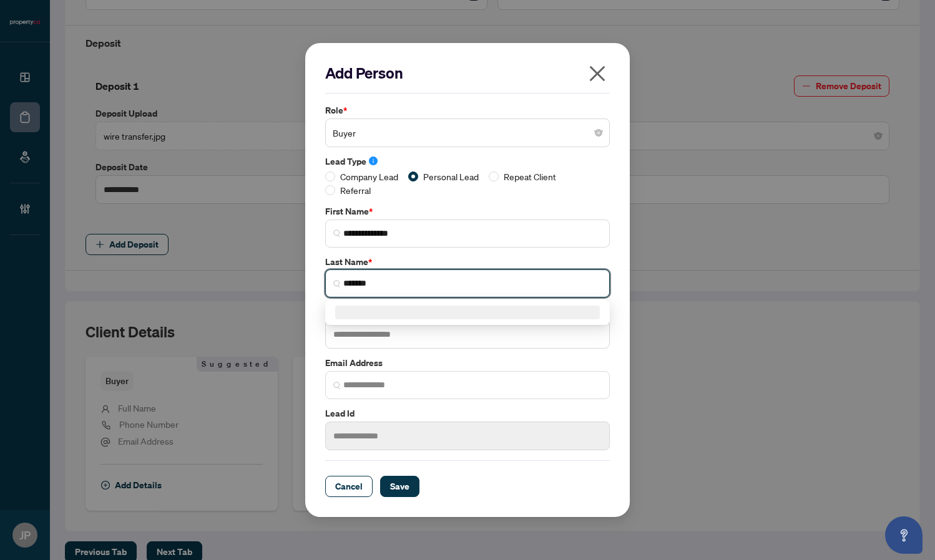 This screenshot has height=560, width=935. I want to click on label: Lead Type, so click(468, 162).